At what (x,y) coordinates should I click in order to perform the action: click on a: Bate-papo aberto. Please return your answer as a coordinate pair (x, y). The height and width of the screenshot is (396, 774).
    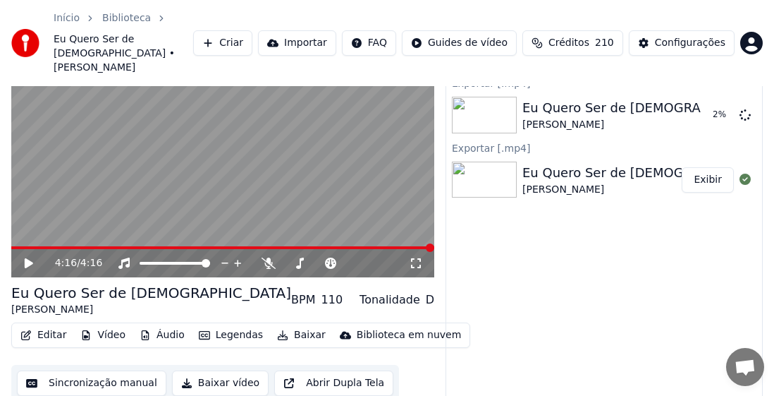
    Looking at the image, I should click on (745, 367).